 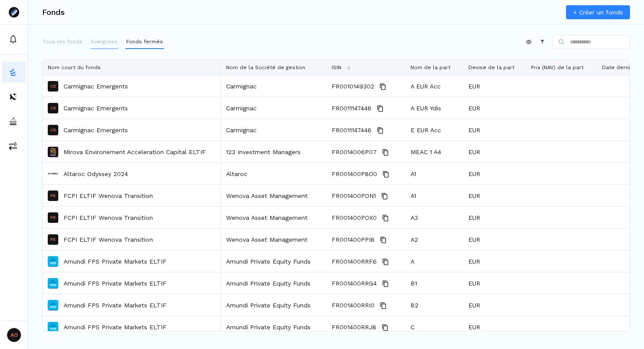 What do you see at coordinates (134, 152) in the screenshot?
I see `p: Mirova Environement Acceleration Capital ELTIF` at bounding box center [134, 152].